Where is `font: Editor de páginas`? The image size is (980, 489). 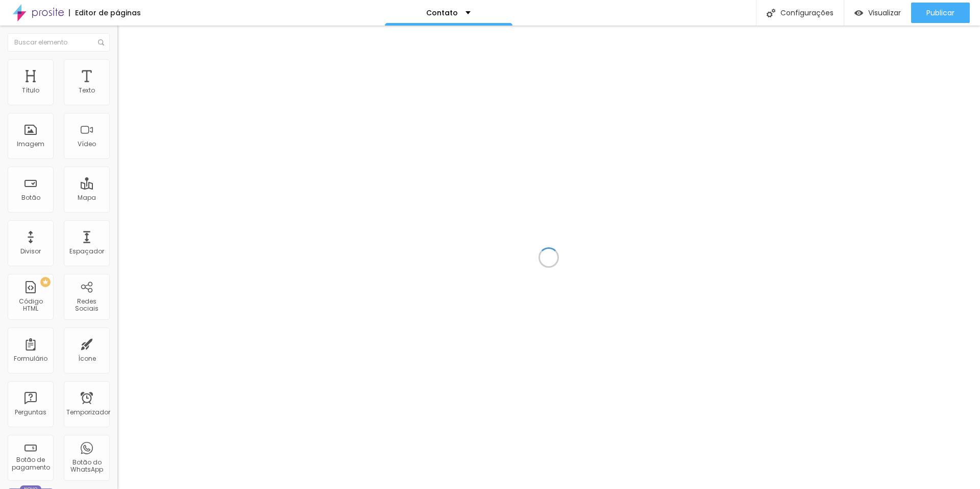
font: Editor de páginas is located at coordinates (108, 12).